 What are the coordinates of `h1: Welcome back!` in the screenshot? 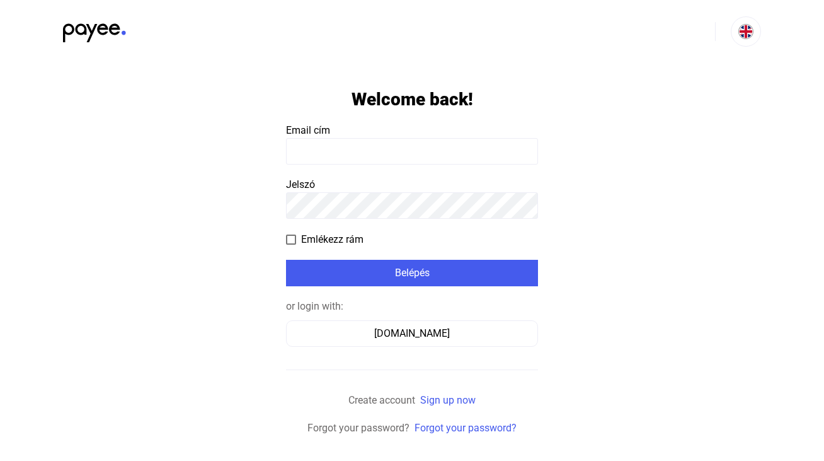 It's located at (412, 99).